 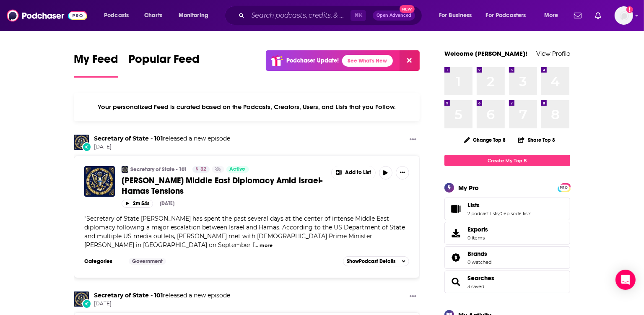 What do you see at coordinates (468, 187) in the screenshot?
I see `div: My Pro` at bounding box center [468, 187].